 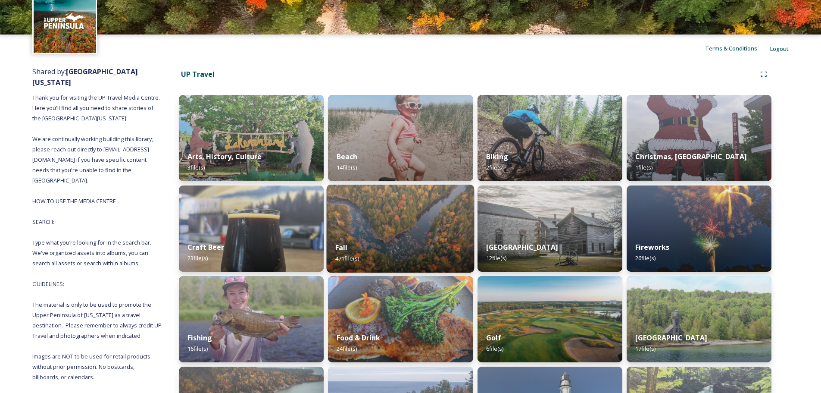 What do you see at coordinates (495, 348) in the screenshot?
I see `span: 6 file(s)` at bounding box center [495, 348].